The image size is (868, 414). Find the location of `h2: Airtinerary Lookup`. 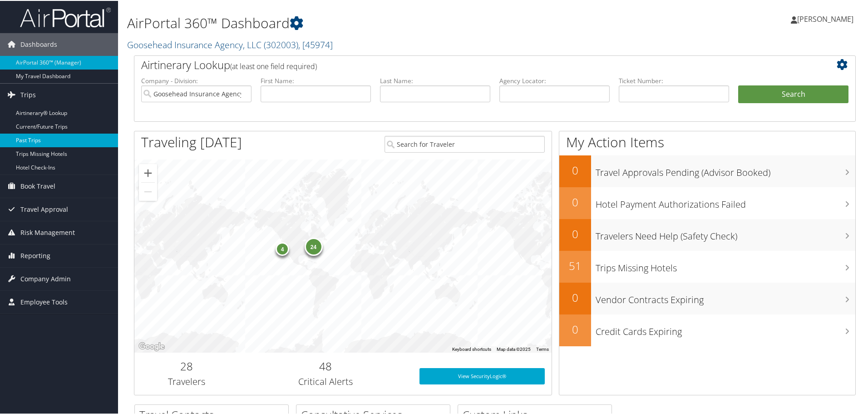

h2: Airtinerary Lookup is located at coordinates (465, 64).